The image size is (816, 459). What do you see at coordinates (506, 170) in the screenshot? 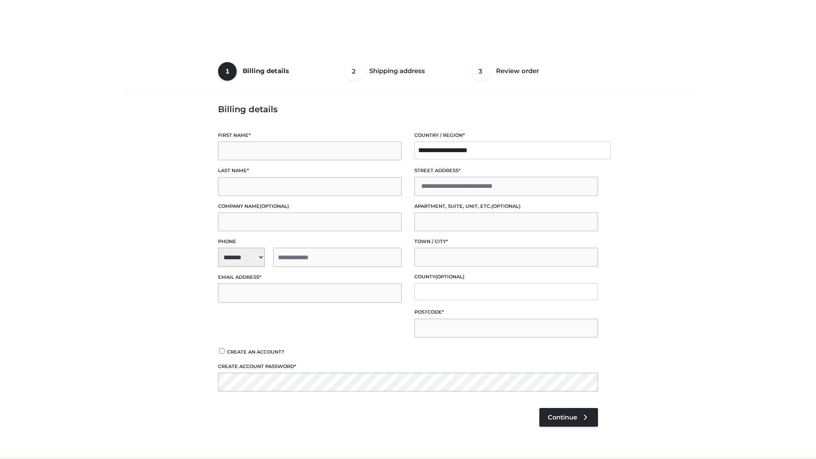
I see `label: Street address` at bounding box center [506, 170].